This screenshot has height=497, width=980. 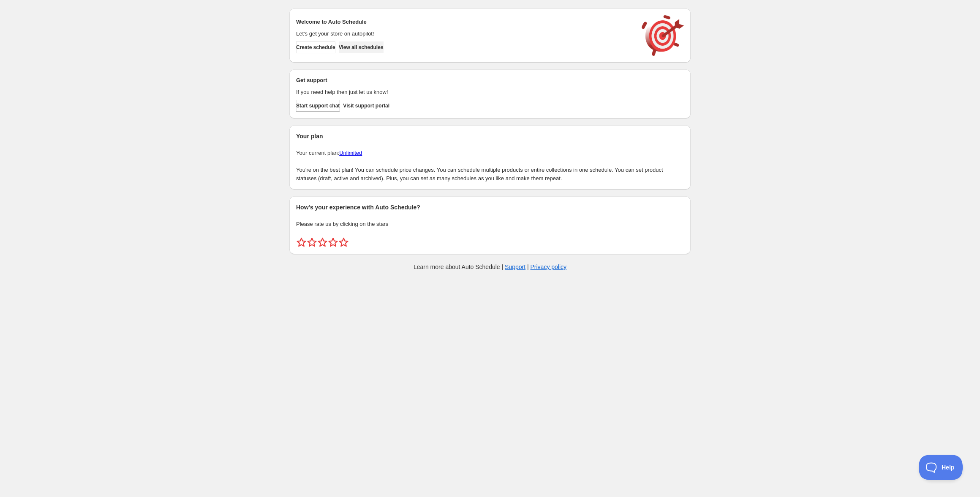 I want to click on a: Start support chat, so click(x=318, y=106).